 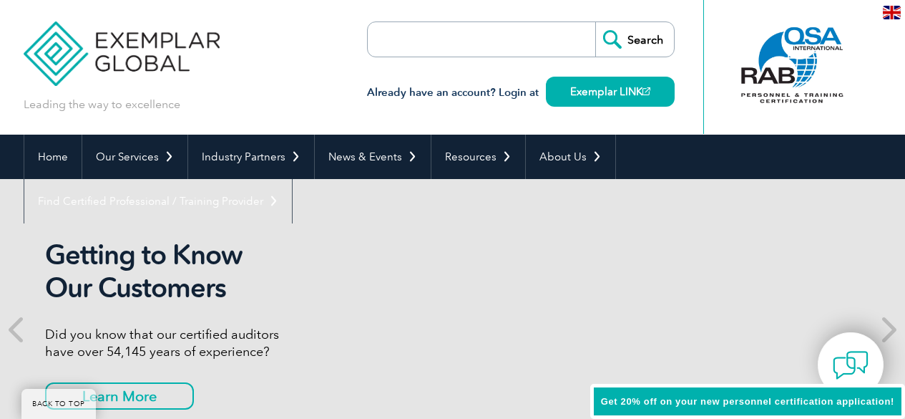 I want to click on a: Learn More, so click(x=120, y=396).